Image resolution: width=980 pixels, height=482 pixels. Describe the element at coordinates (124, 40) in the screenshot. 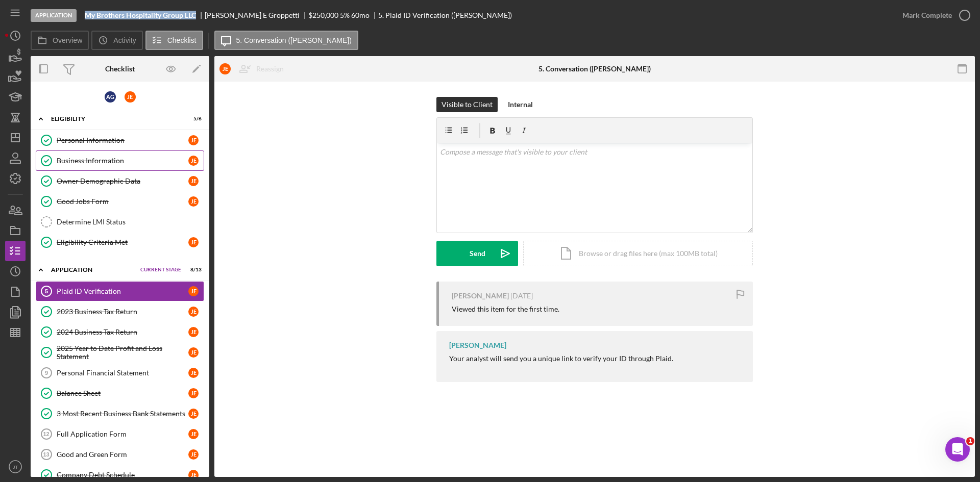

I see `label: Activity` at that location.